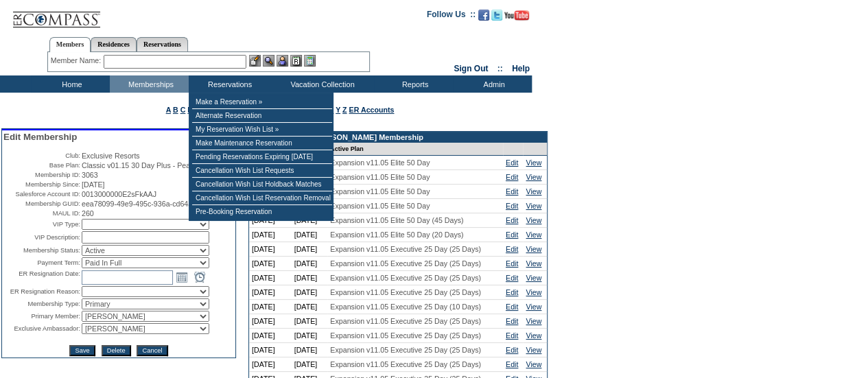  What do you see at coordinates (497, 15) in the screenshot?
I see `img: Follow us on Twitter` at bounding box center [497, 15].